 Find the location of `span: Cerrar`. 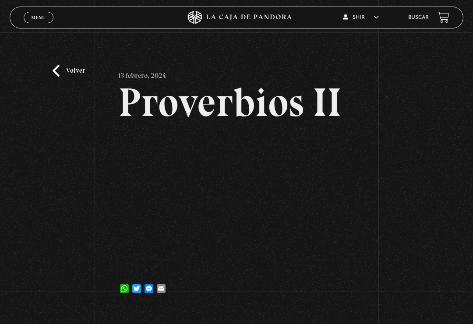

span: Cerrar is located at coordinates (39, 25).